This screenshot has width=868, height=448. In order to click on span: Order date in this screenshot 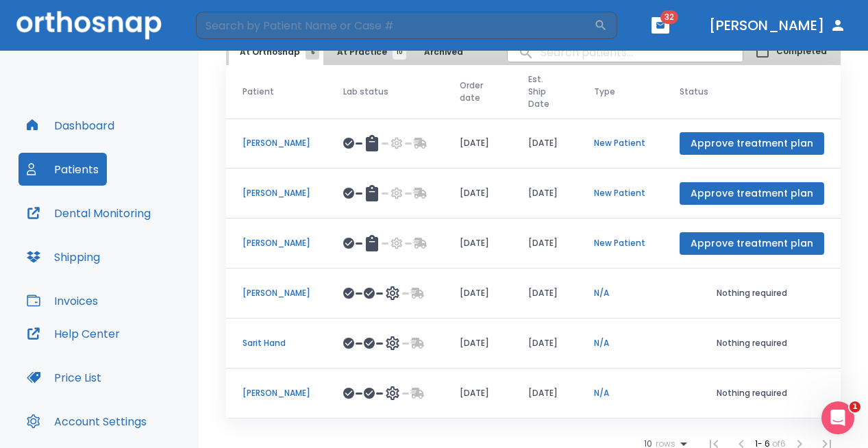, I will do `click(473, 92)`.